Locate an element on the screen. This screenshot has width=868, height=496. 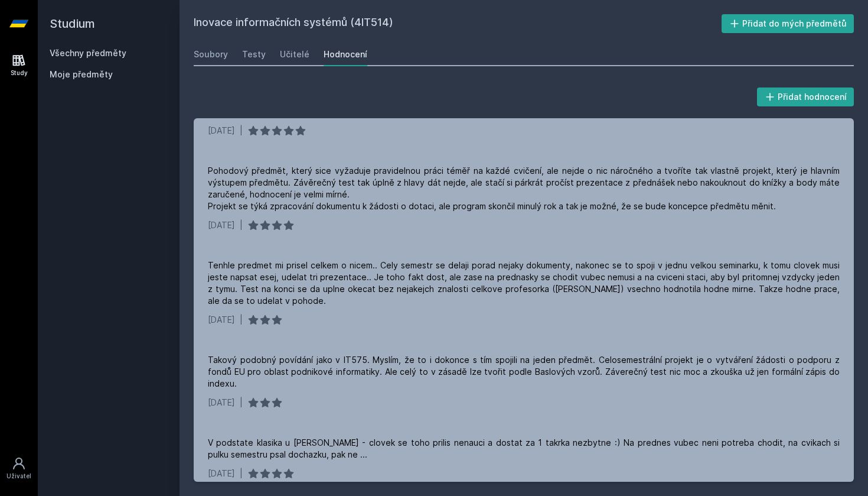
div: Study is located at coordinates (19, 72).